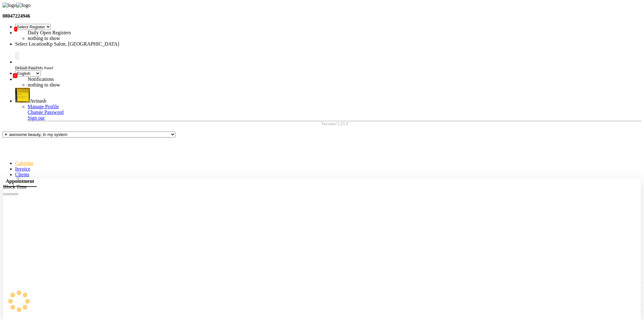 Image resolution: width=644 pixels, height=320 pixels. What do you see at coordinates (16, 194) in the screenshot?
I see `button: Close` at bounding box center [16, 194].